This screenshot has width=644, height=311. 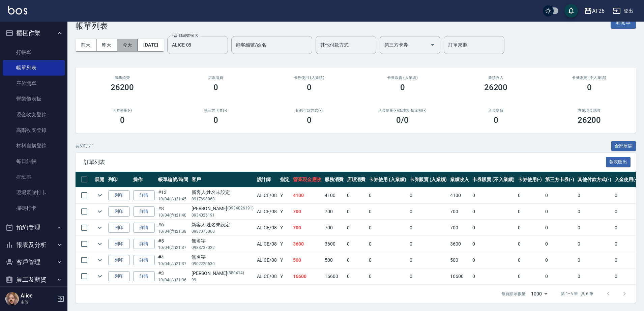 What do you see at coordinates (173, 276) in the screenshot?
I see `td: #3` at bounding box center [173, 276].